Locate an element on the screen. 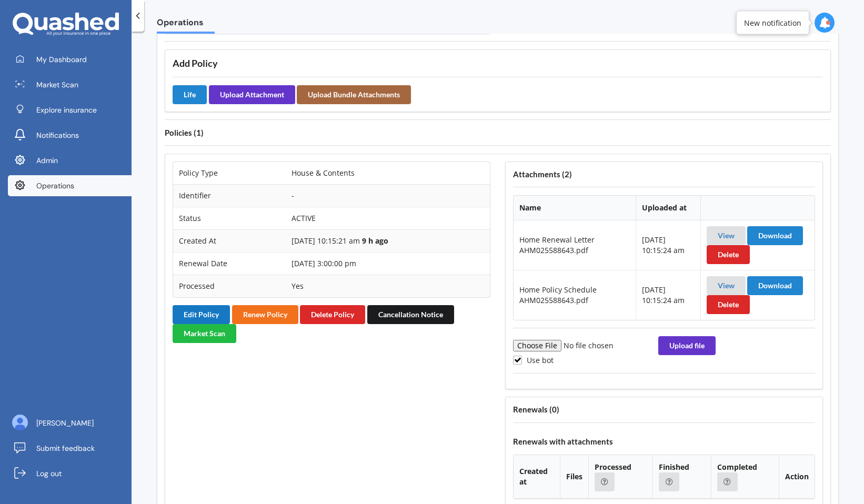 The height and width of the screenshot is (504, 864). th: Created at is located at coordinates (537, 476).